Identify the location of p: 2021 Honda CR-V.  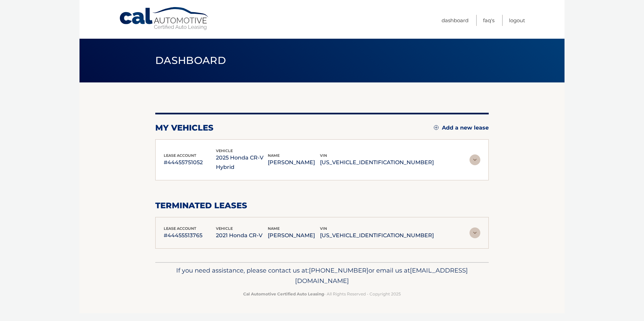
(242, 235).